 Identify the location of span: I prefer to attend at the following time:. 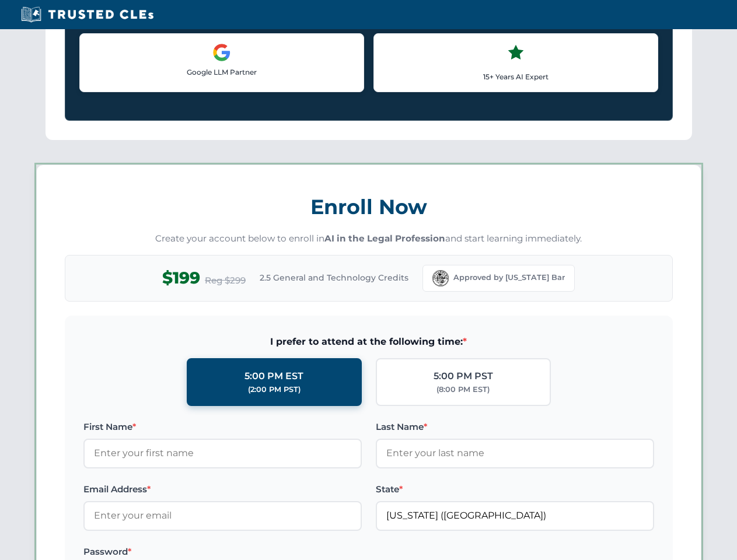
(368, 342).